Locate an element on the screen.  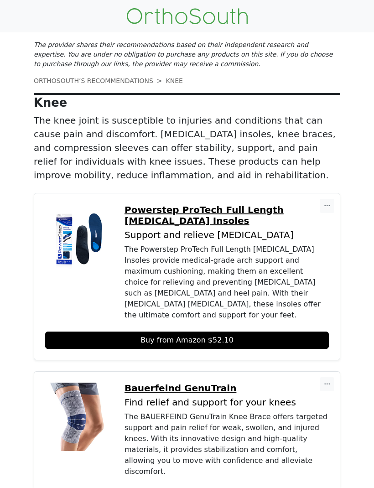
p: The knee joint is susceptible to injuries and conditions that can cause pain and discomfort. [MED... is located at coordinates (187, 148).